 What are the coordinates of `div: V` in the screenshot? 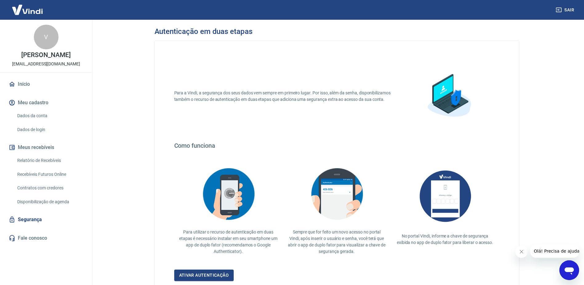 It's located at (46, 37).